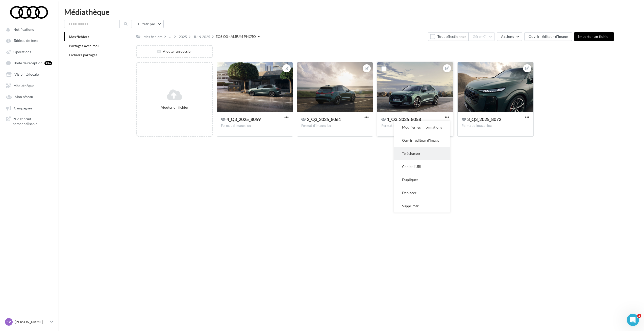 The width and height of the screenshot is (644, 331). I want to click on span: (0), so click(484, 37).